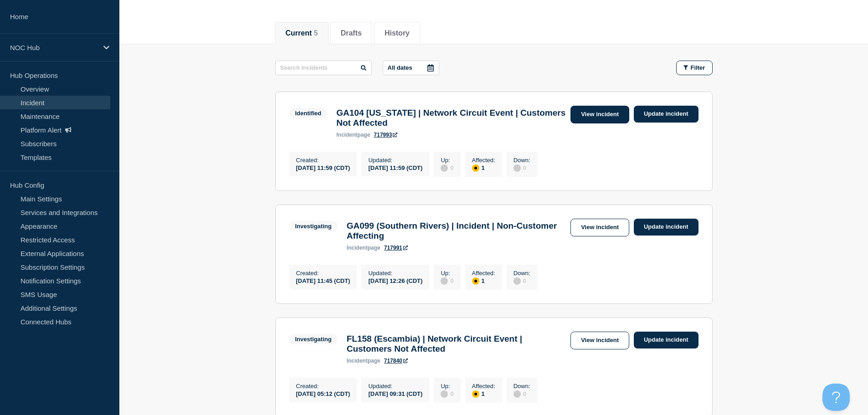 The image size is (868, 415). I want to click on a: 717840, so click(396, 361).